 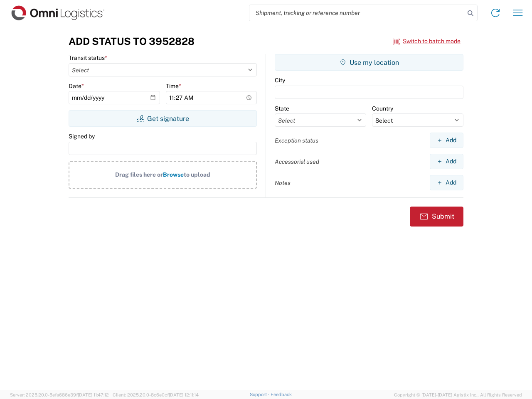 I want to click on label: Accessorial used, so click(x=297, y=162).